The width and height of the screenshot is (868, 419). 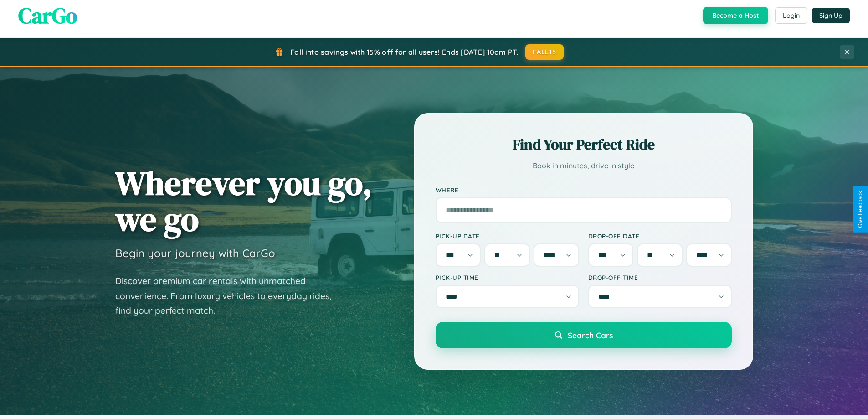 What do you see at coordinates (860, 210) in the screenshot?
I see `div: Give Feedback` at bounding box center [860, 210].